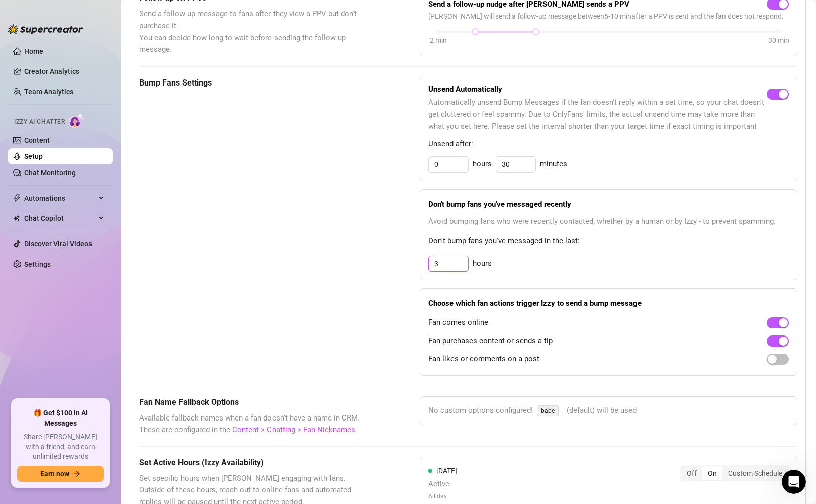 The image size is (816, 504). I want to click on div: Off, so click(692, 473).